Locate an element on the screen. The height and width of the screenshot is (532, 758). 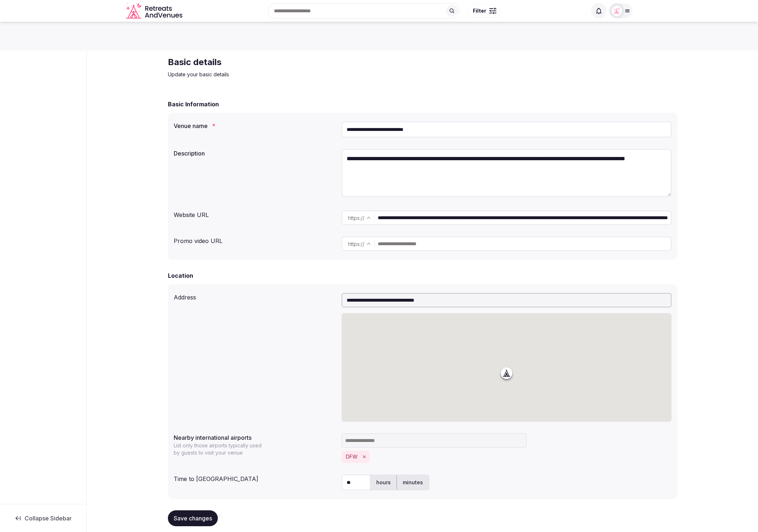
span: Collapse Sidebar is located at coordinates (48, 518).